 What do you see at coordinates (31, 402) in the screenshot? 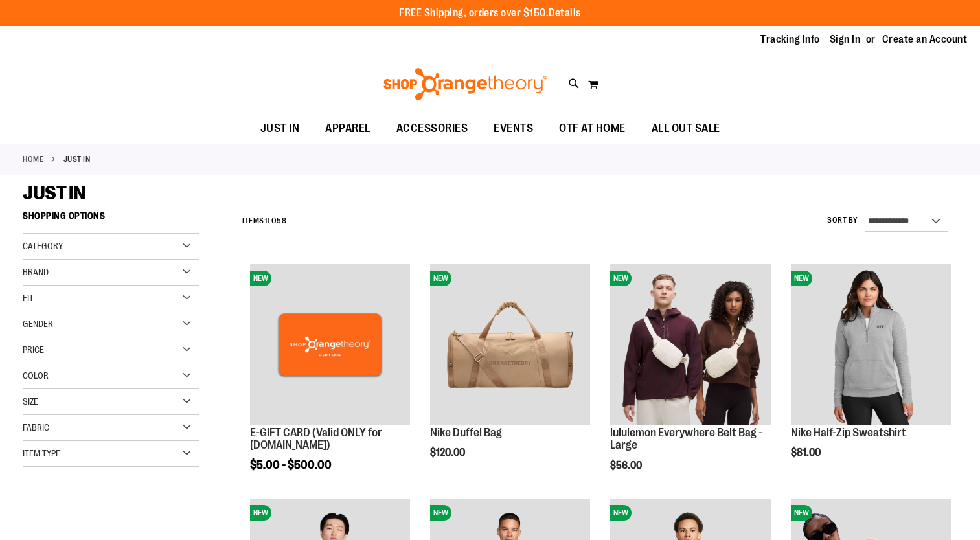
I see `span: Size` at bounding box center [31, 402].